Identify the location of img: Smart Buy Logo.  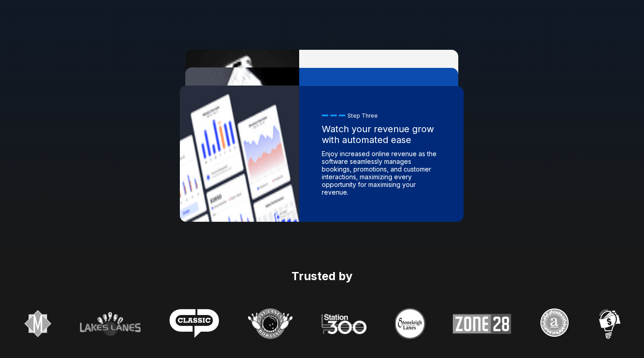
(610, 324).